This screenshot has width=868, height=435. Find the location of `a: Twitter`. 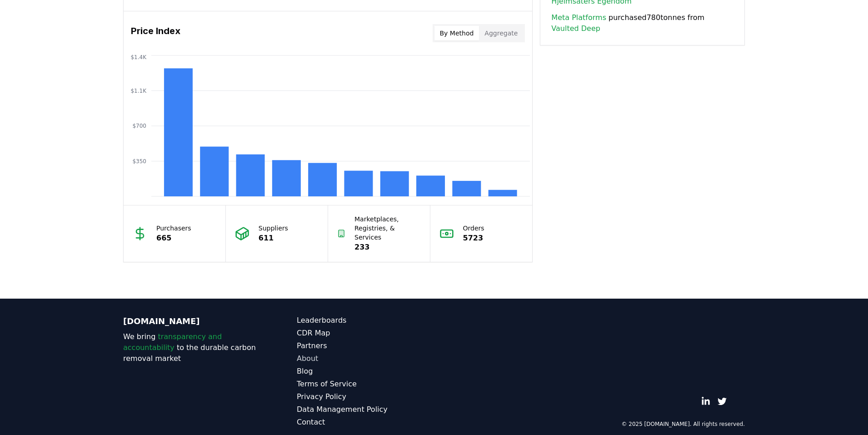

a: Twitter is located at coordinates (722, 401).